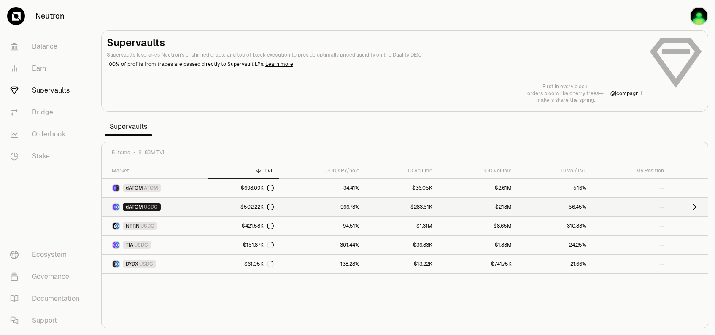  What do you see at coordinates (554, 170) in the screenshot?
I see `div: 1D Vol/TVL` at bounding box center [554, 170].